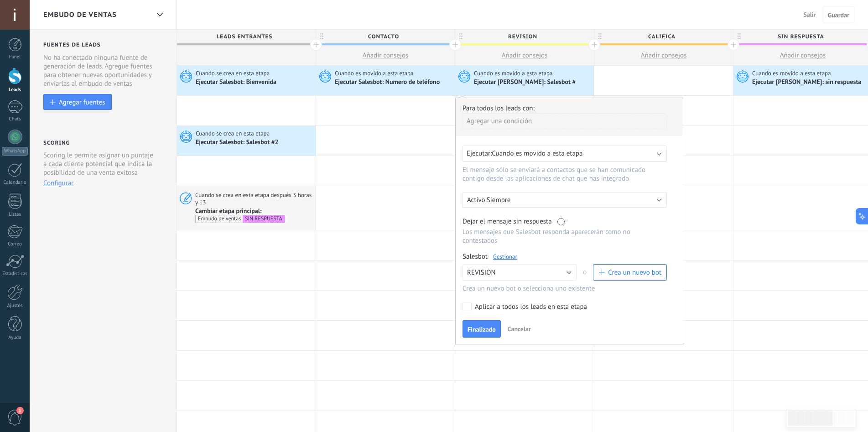 This screenshot has height=432, width=868. Describe the element at coordinates (566, 200) in the screenshot. I see `p: Siempre` at that location.